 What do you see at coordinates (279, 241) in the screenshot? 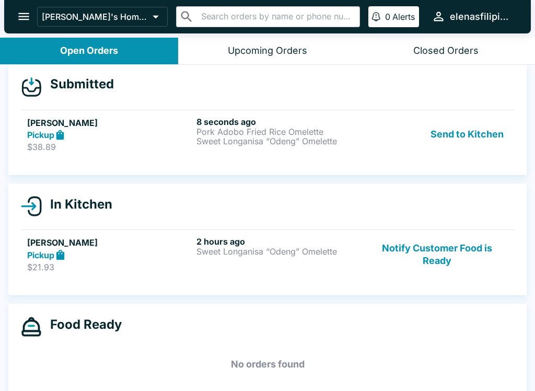
I see `h6: 2 hours ago` at bounding box center [279, 241].